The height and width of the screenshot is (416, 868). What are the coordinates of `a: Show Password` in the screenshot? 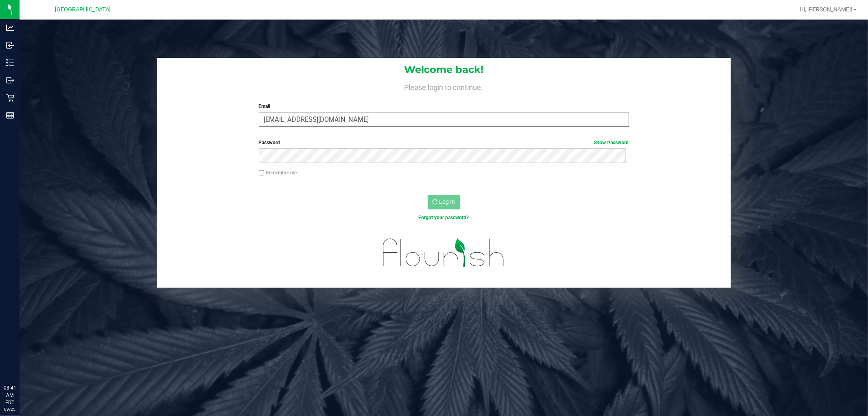 It's located at (612, 143).